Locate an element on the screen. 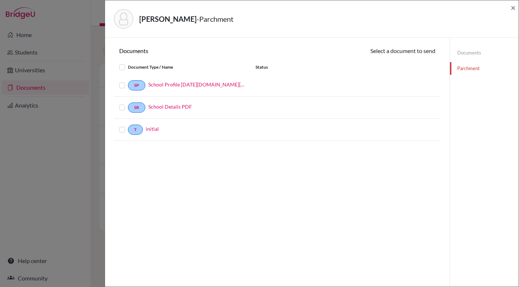 This screenshot has width=519, height=287. h6: Documents is located at coordinates (196, 51).